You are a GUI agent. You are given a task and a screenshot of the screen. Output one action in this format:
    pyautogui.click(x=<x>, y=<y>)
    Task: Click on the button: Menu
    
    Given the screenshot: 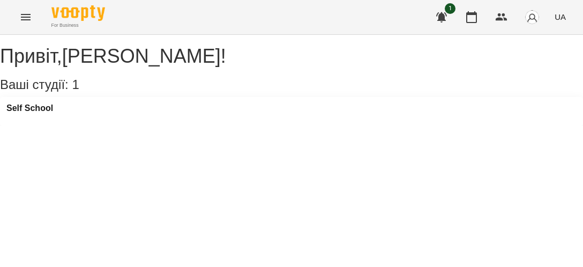 What is the action you would take?
    pyautogui.click(x=26, y=17)
    